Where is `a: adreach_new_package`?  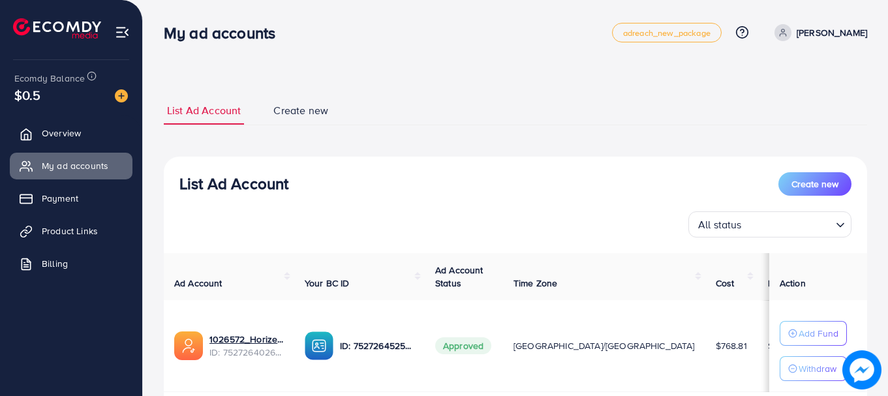
a: adreach_new_package is located at coordinates (667, 33).